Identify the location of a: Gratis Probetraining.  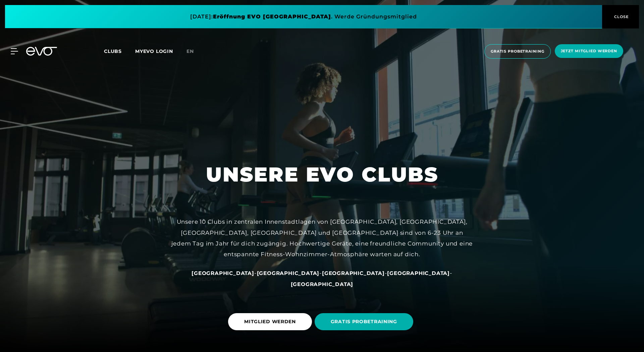
(518, 51).